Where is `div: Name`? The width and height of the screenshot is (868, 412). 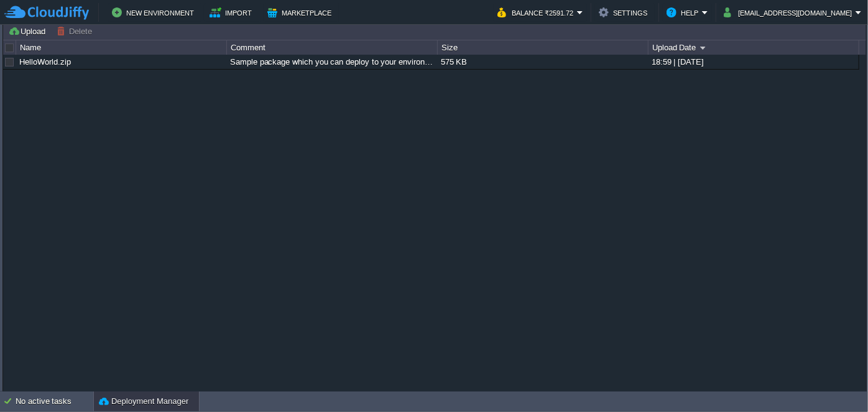
div: Name is located at coordinates (121, 47).